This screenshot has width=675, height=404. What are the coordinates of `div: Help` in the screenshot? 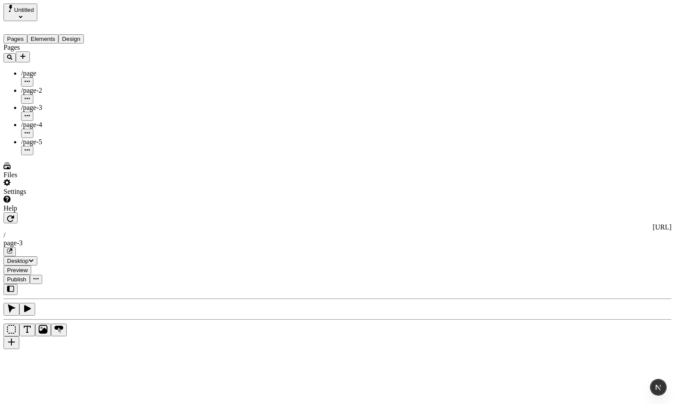 It's located at (56, 208).